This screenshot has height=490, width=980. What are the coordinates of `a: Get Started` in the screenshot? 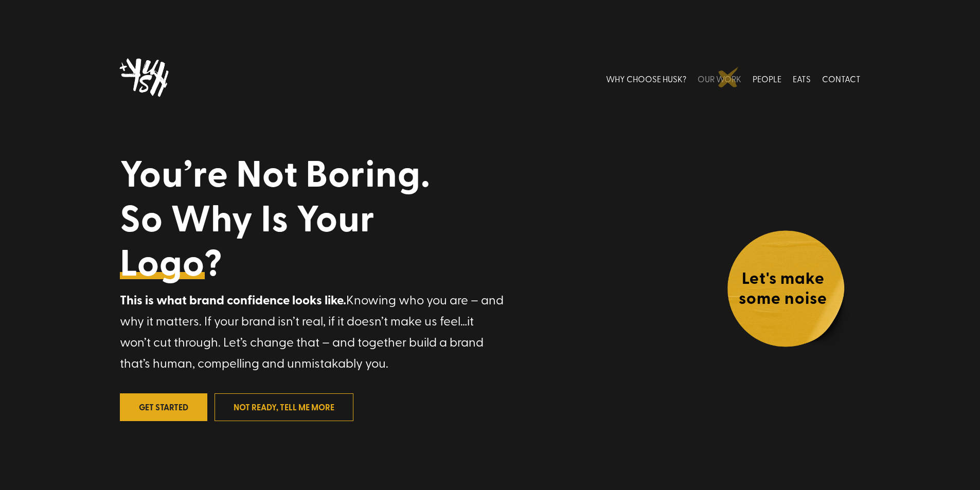 It's located at (163, 407).